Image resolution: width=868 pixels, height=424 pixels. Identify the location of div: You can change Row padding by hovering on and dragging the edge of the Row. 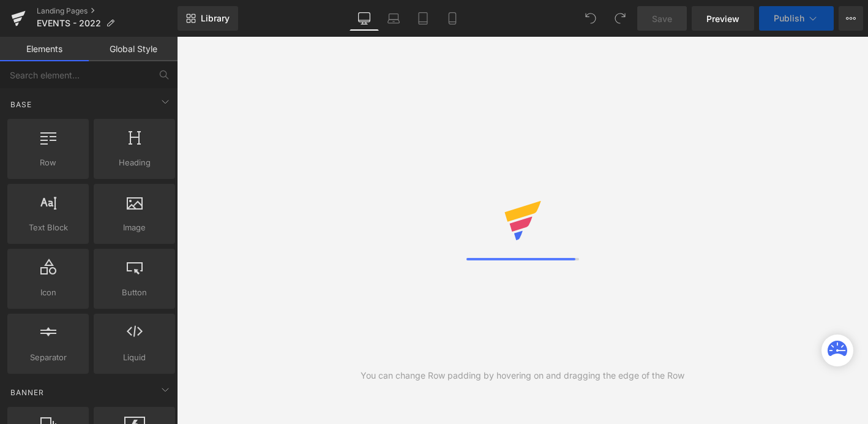
(522, 375).